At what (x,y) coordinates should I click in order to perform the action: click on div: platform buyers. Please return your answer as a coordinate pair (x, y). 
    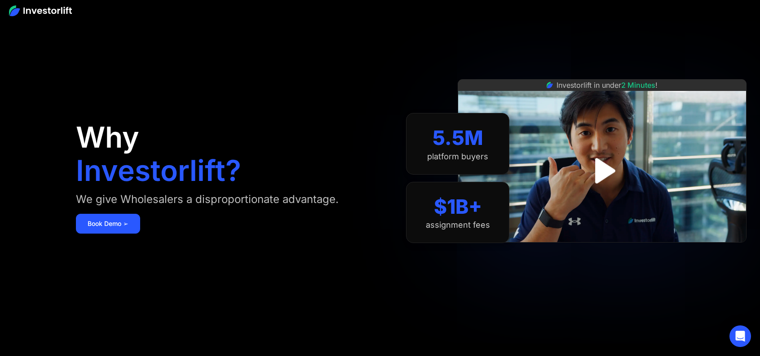
    Looking at the image, I should click on (458, 156).